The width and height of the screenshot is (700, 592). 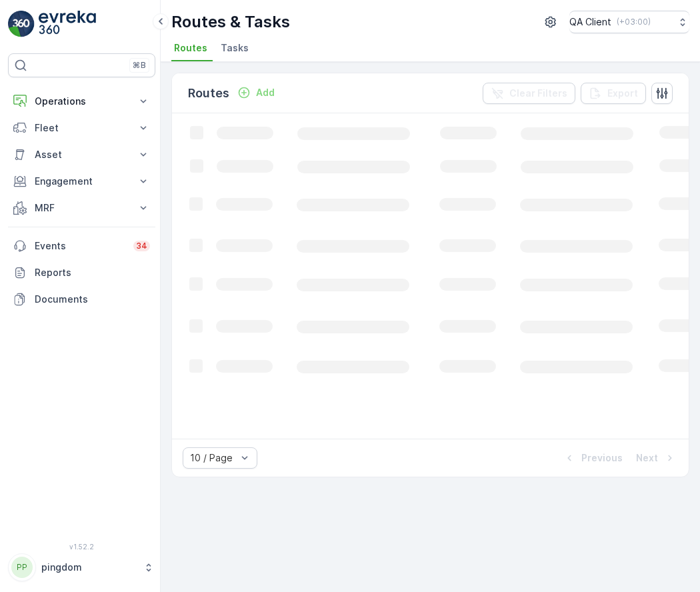 I want to click on p: Reports, so click(x=92, y=272).